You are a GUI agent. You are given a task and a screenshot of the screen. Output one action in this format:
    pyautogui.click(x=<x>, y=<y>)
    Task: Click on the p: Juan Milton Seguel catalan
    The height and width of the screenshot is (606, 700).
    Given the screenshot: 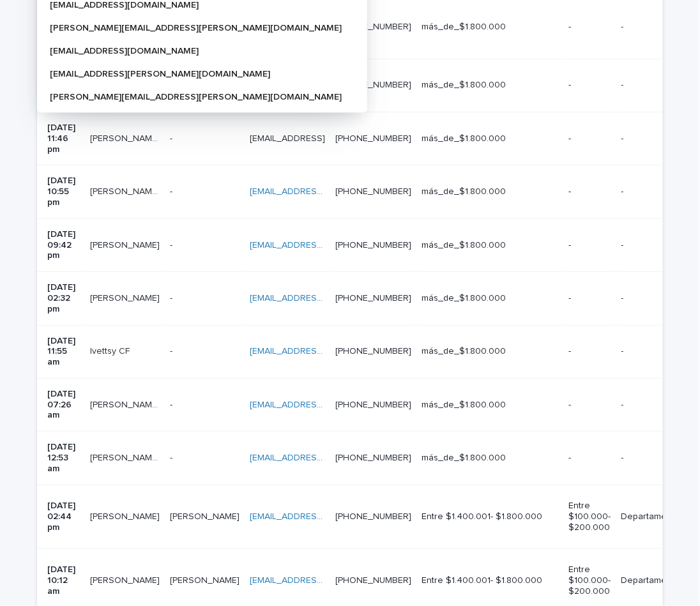 What is the action you would take?
    pyautogui.click(x=125, y=404)
    